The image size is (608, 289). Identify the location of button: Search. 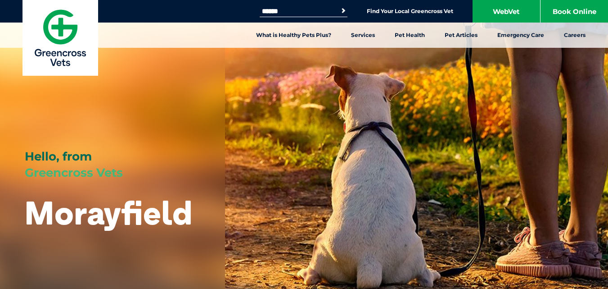
(344, 11).